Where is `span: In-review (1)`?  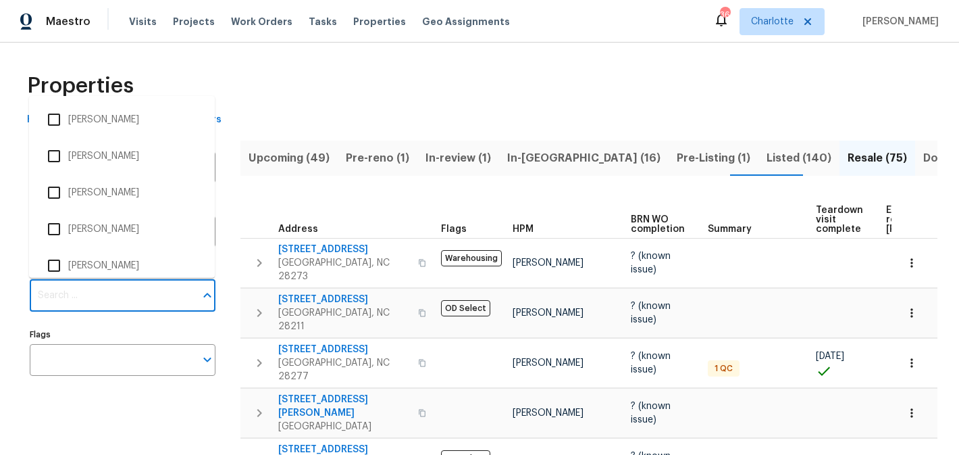 span: In-review (1) is located at coordinates (458, 158).